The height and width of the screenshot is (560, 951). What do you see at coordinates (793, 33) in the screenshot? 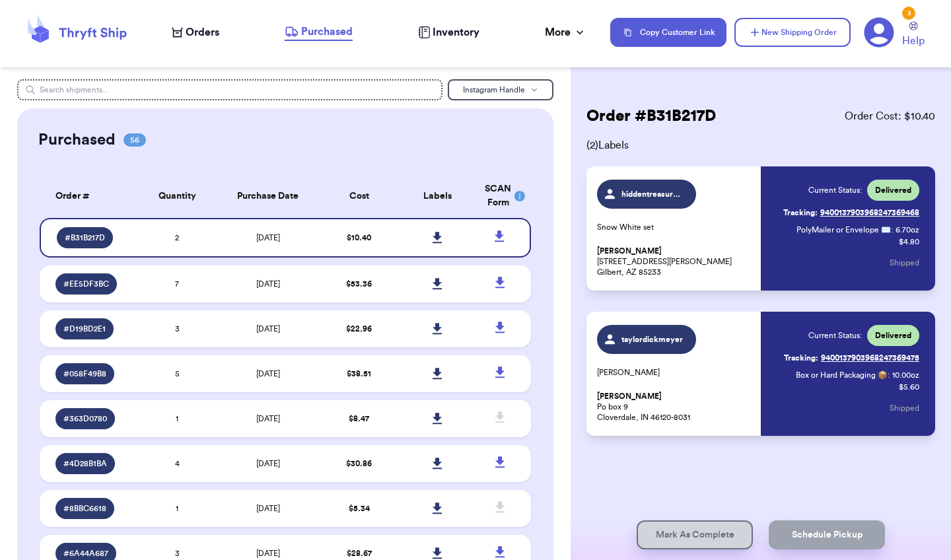
I see `button: New Shipping Order` at bounding box center [793, 33].